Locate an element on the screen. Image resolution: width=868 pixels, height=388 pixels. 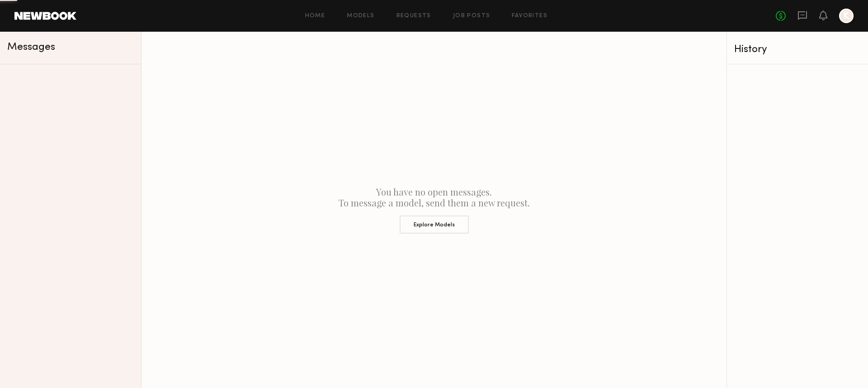
a: K is located at coordinates (847, 16).